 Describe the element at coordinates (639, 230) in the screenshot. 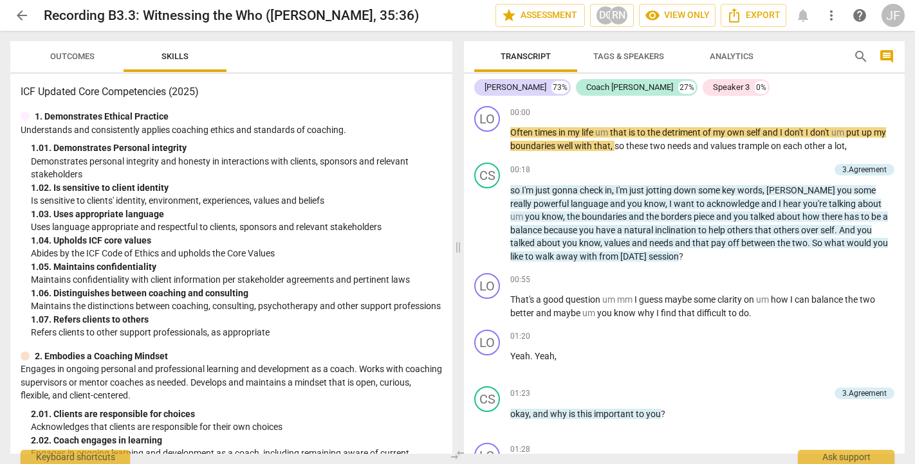

I see `span: natural` at that location.